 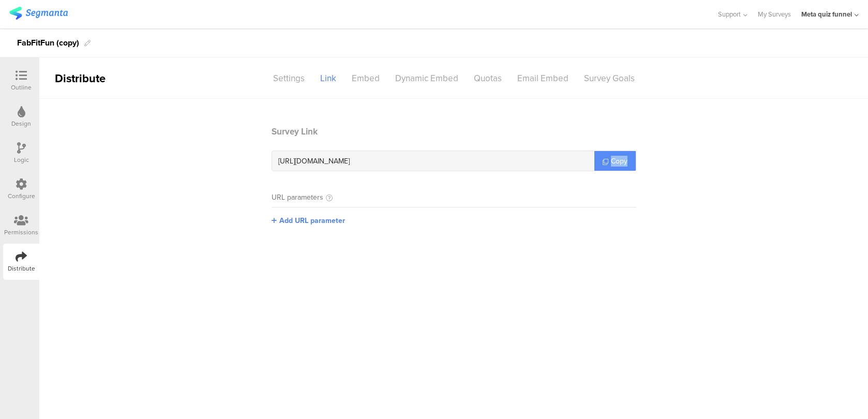 I want to click on div: Embed, so click(x=366, y=78).